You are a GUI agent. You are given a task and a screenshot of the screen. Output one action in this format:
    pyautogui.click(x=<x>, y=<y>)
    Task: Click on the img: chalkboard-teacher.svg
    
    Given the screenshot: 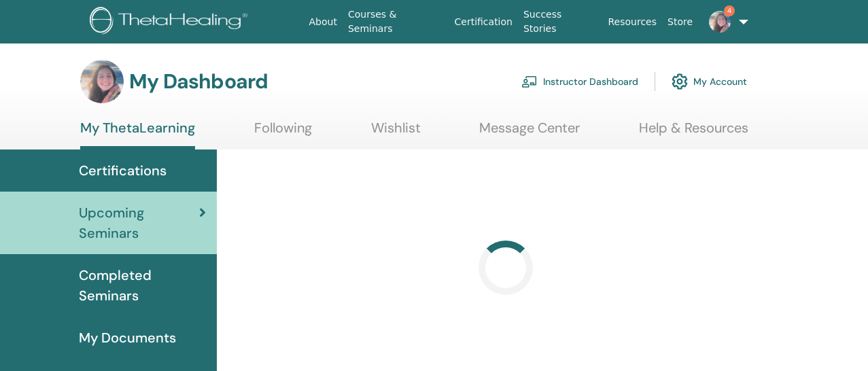 What is the action you would take?
    pyautogui.click(x=529, y=81)
    